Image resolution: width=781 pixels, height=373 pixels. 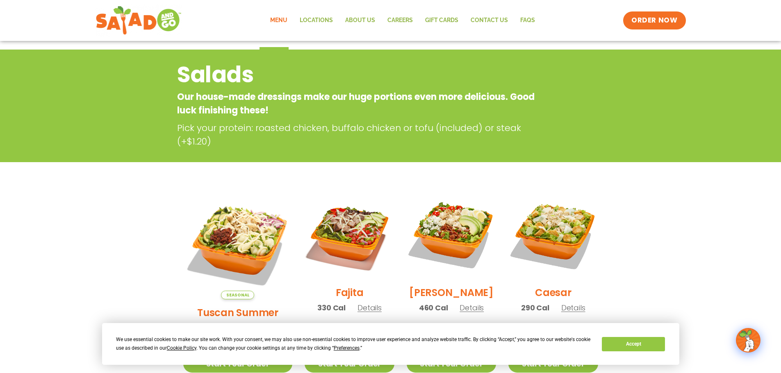 I want to click on span: Seasonal, so click(x=237, y=295).